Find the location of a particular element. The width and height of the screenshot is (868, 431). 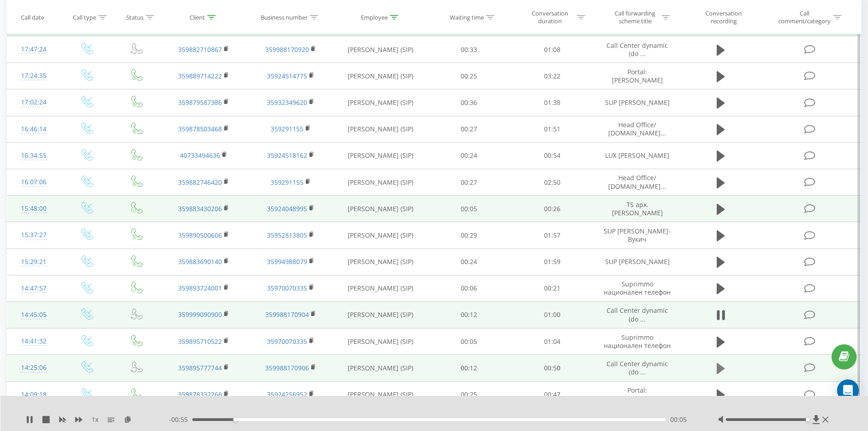

div: 14:47:57 is located at coordinates (33, 288).